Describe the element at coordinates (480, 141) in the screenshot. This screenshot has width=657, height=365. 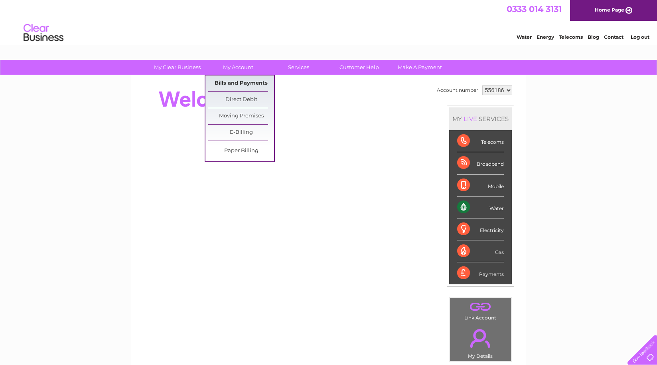
I see `div: Telecoms` at that location.